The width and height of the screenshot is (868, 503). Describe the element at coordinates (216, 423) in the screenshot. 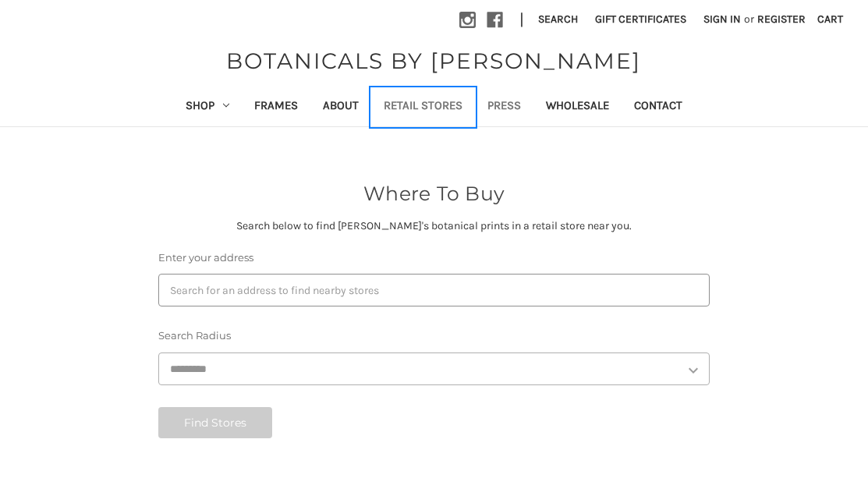

I see `button: Find Stores` at that location.